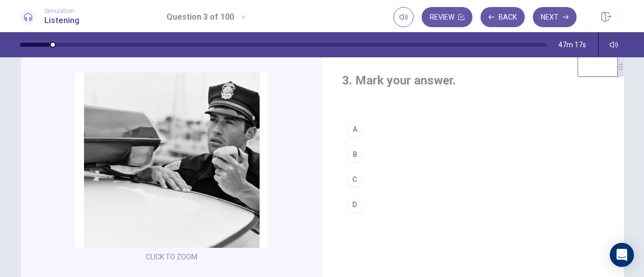  Describe the element at coordinates (355, 204) in the screenshot. I see `div: D` at that location.